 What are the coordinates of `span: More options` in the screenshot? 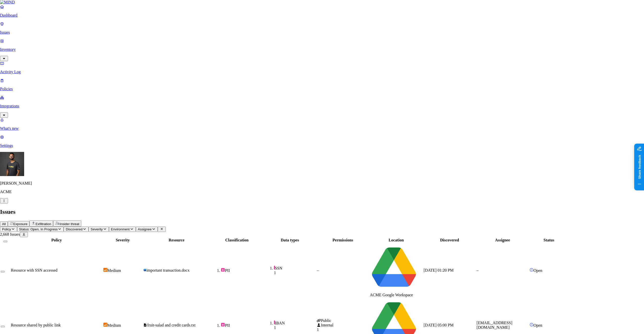 It's located at (6, 5).